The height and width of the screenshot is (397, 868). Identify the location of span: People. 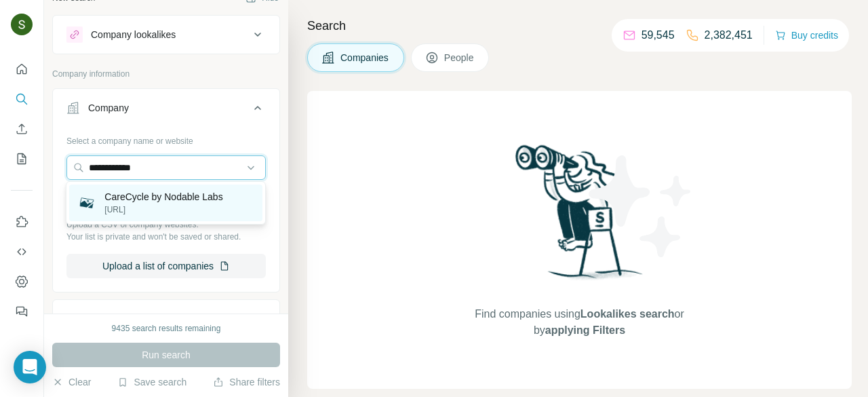
(460, 57).